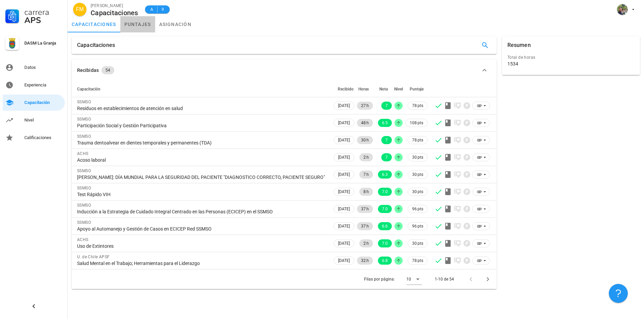 This screenshot has width=644, height=319. Describe the element at coordinates (513, 64) in the screenshot. I see `div: 1534` at that location.